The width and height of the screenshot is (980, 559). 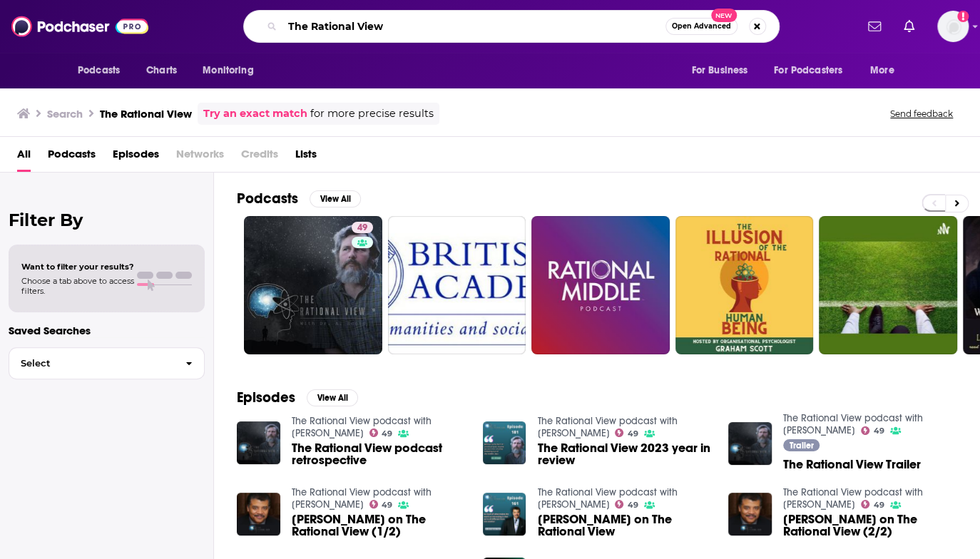 I want to click on a: All, so click(x=23, y=157).